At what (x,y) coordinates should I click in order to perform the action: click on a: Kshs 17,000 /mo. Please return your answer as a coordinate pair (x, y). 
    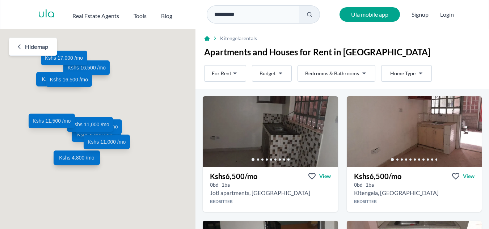
    Looking at the image, I should click on (64, 58).